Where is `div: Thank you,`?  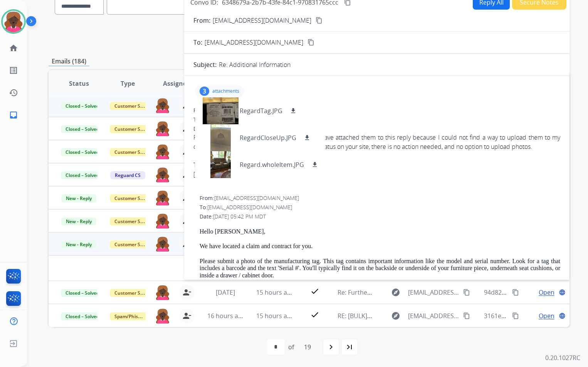
div: Thank you, is located at coordinates (377, 165).